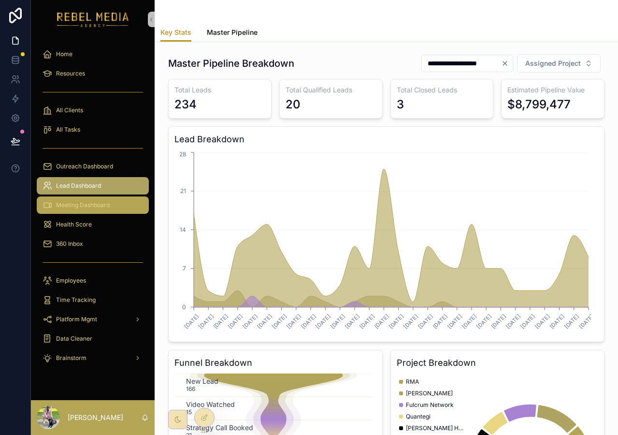 This screenshot has height=435, width=618. What do you see at coordinates (559, 63) in the screenshot?
I see `button: Select Button` at bounding box center [559, 63].